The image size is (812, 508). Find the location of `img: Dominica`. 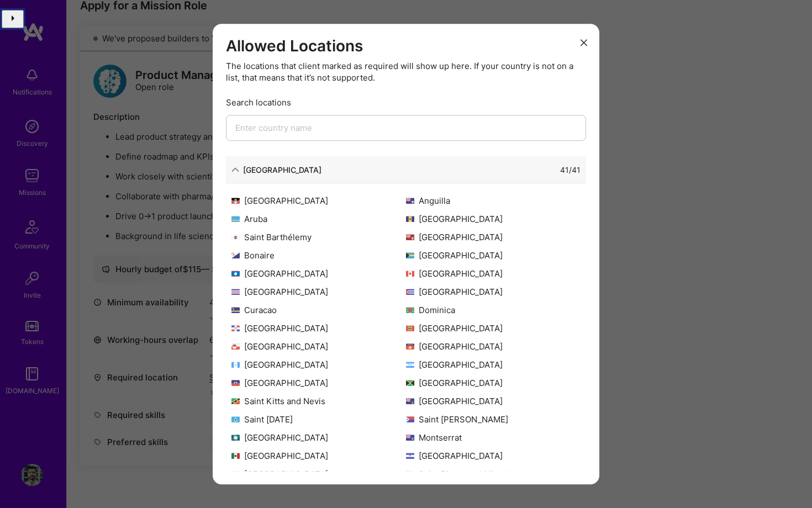

img: Dominica is located at coordinates (410, 310).